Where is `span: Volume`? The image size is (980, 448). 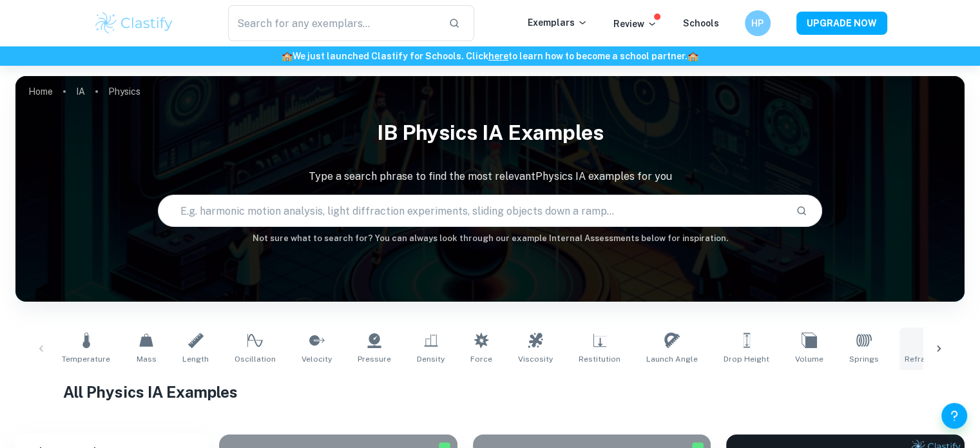
span: Volume is located at coordinates (809, 359).